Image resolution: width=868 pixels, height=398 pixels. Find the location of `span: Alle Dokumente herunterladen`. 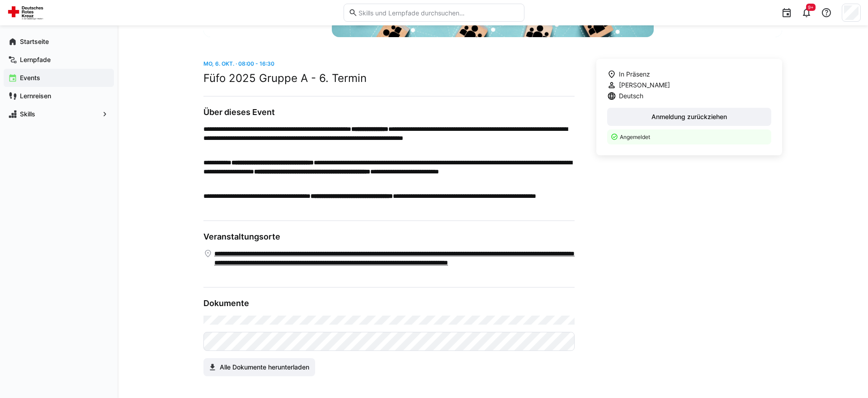

span: Alle Dokumente herunterladen is located at coordinates (264, 367).